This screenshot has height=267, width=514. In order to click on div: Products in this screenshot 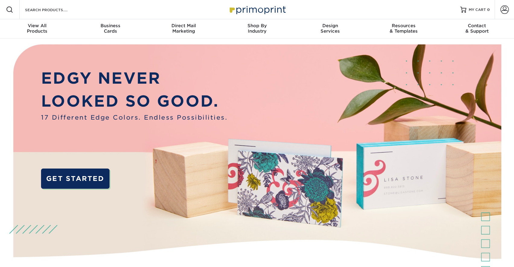, I will do `click(37, 28)`.